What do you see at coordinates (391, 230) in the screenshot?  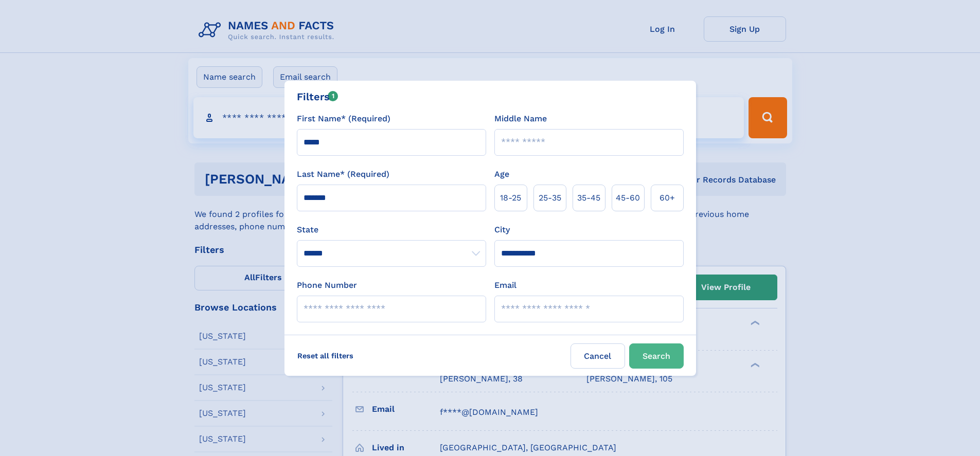 I see `label: State` at bounding box center [391, 230].